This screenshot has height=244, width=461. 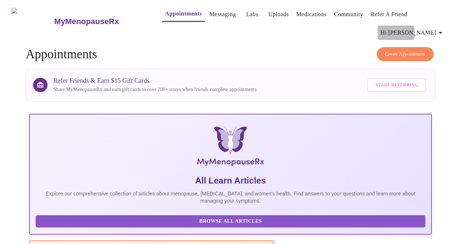 I want to click on button: Appointments, so click(x=183, y=14).